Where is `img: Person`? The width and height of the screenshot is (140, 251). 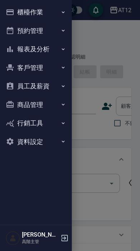
img: Person is located at coordinates (13, 238).